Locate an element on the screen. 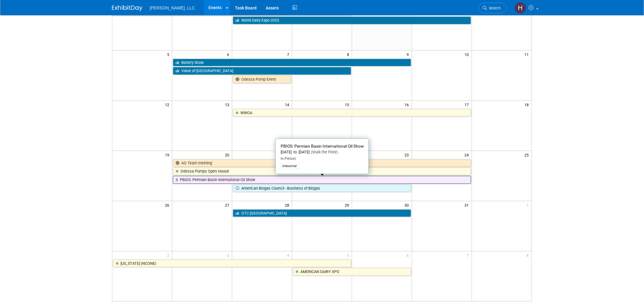 This screenshot has height=308, width=644. a: Battery Show is located at coordinates (292, 63).